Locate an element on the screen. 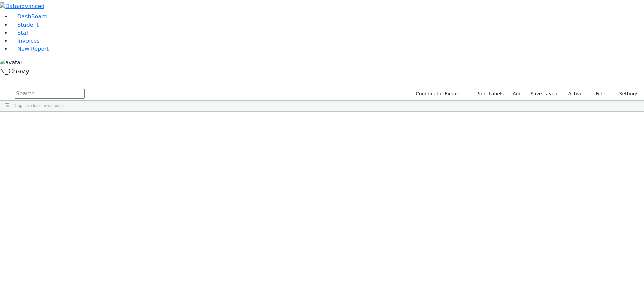  label: Active is located at coordinates (576, 93).